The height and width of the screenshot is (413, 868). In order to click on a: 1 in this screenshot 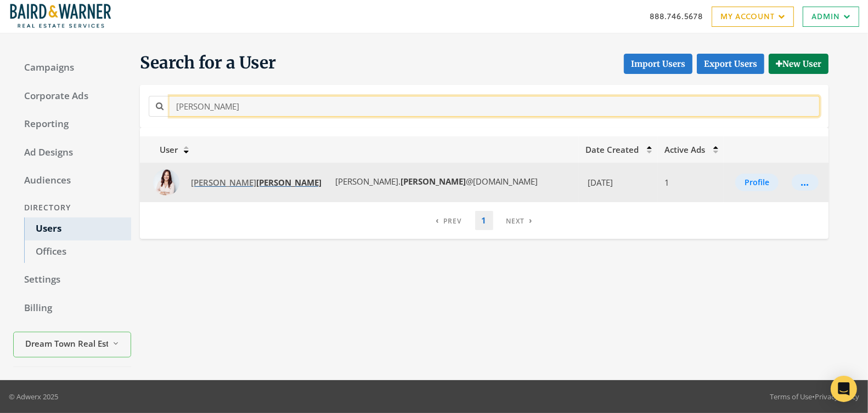, I will do `click(484, 220)`.